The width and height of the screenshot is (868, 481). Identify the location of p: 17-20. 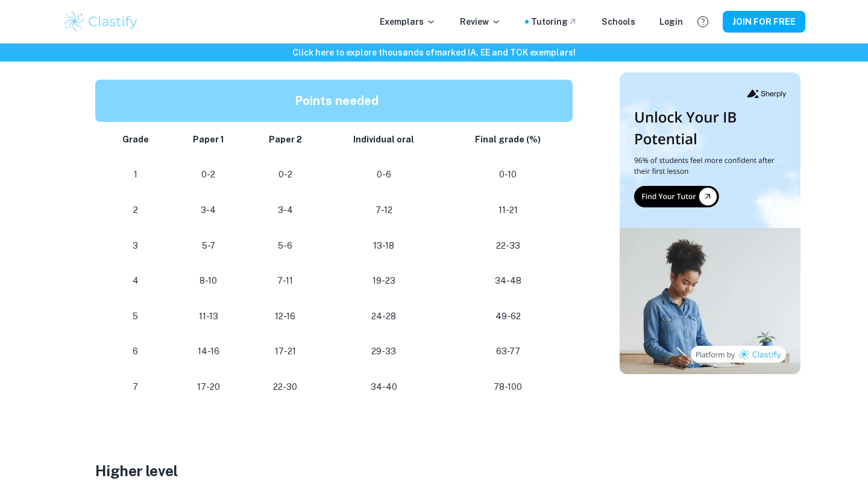
(208, 387).